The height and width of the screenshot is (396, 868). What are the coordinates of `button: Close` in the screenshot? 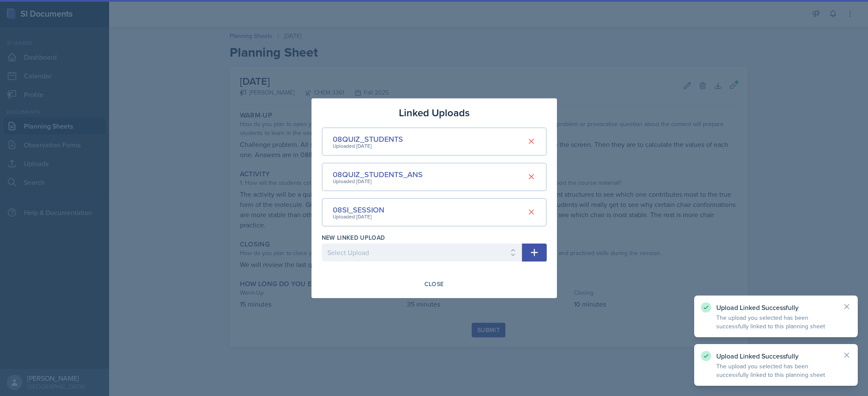 It's located at (434, 284).